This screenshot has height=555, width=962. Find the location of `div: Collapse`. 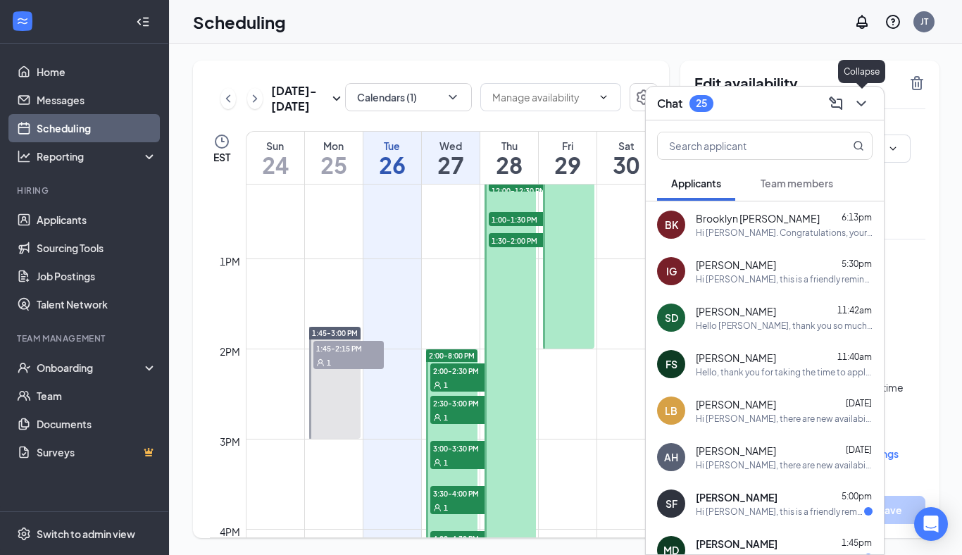

div: Collapse is located at coordinates (861, 71).